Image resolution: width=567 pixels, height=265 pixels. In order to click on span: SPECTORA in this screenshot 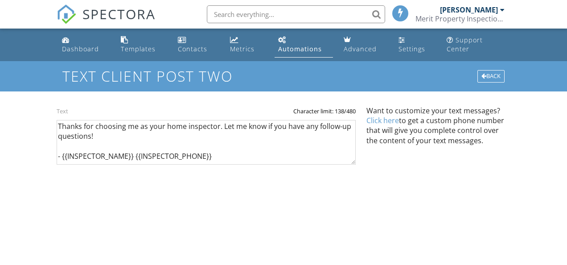, I will do `click(119, 14)`.